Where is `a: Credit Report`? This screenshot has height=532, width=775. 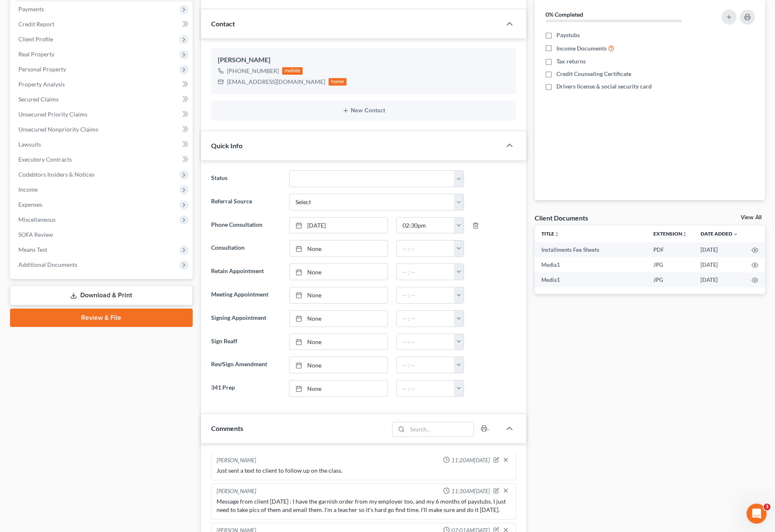 a: Credit Report is located at coordinates (102, 24).